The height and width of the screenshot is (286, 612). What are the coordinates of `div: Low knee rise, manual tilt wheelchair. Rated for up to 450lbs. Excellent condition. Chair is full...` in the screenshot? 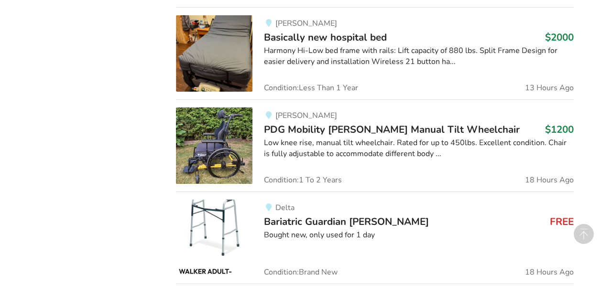 It's located at (418, 149).